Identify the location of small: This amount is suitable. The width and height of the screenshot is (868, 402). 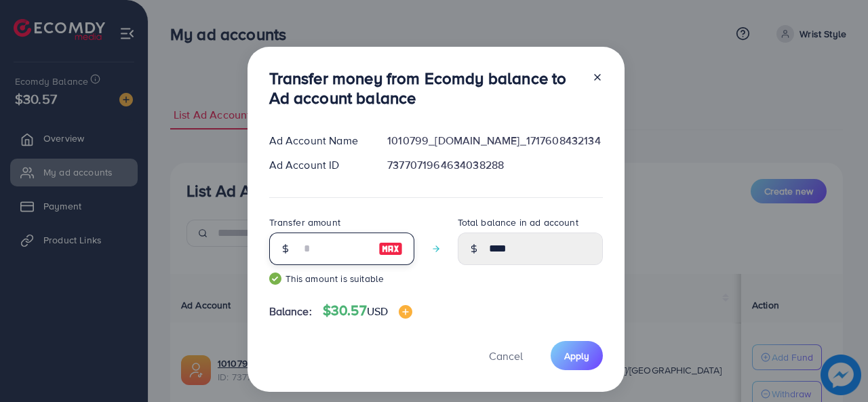
(342, 279).